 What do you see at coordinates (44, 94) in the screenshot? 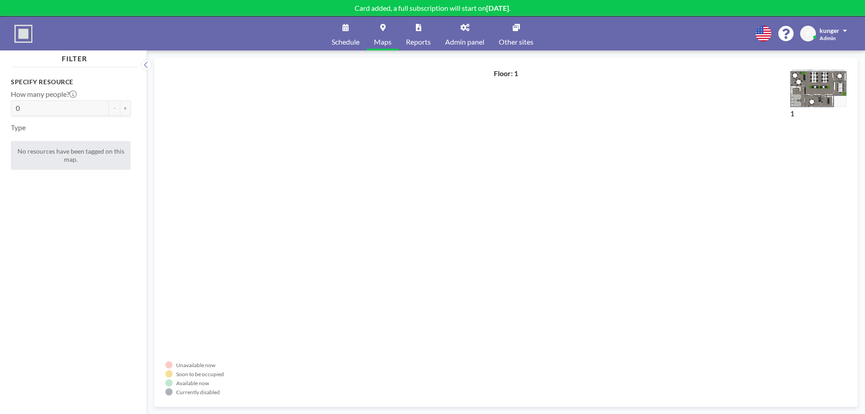
I see `label: How many people?` at bounding box center [44, 94].